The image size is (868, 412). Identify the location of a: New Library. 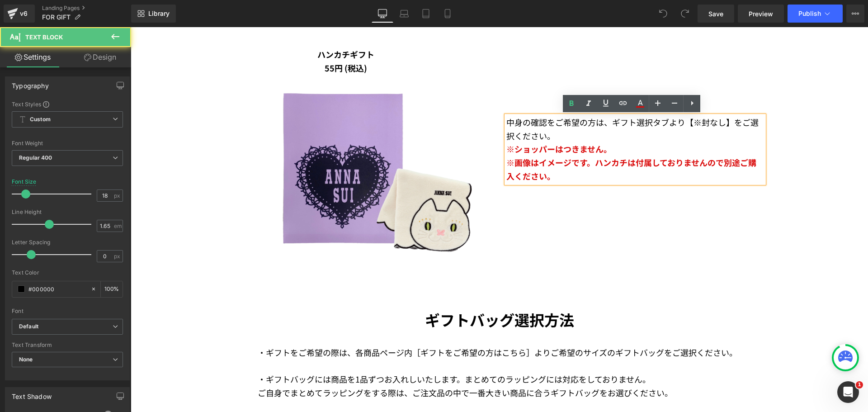
(153, 13).